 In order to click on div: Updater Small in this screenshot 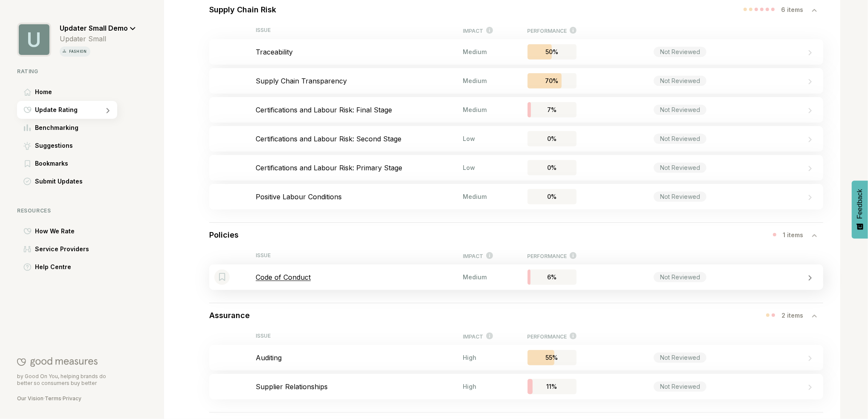, I will do `click(98, 38)`.